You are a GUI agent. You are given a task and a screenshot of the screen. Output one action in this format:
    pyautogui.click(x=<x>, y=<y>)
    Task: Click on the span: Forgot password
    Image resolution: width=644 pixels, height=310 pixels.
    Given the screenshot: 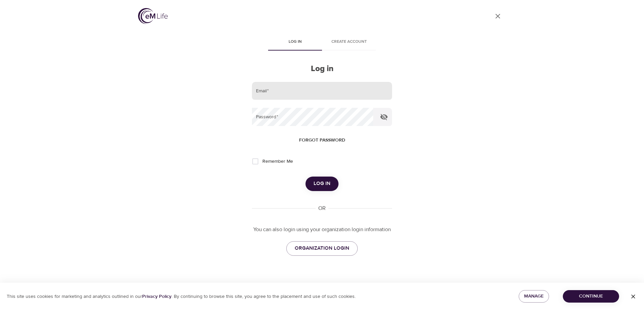 What is the action you would take?
    pyautogui.click(x=322, y=140)
    